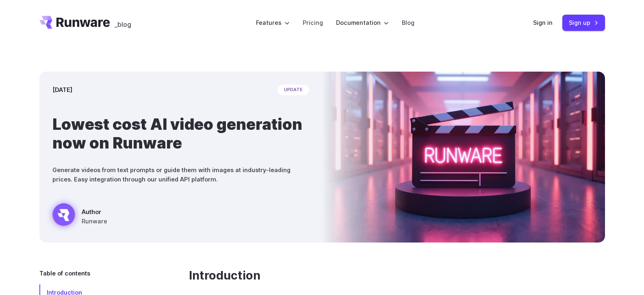  I want to click on span: _blog, so click(123, 25).